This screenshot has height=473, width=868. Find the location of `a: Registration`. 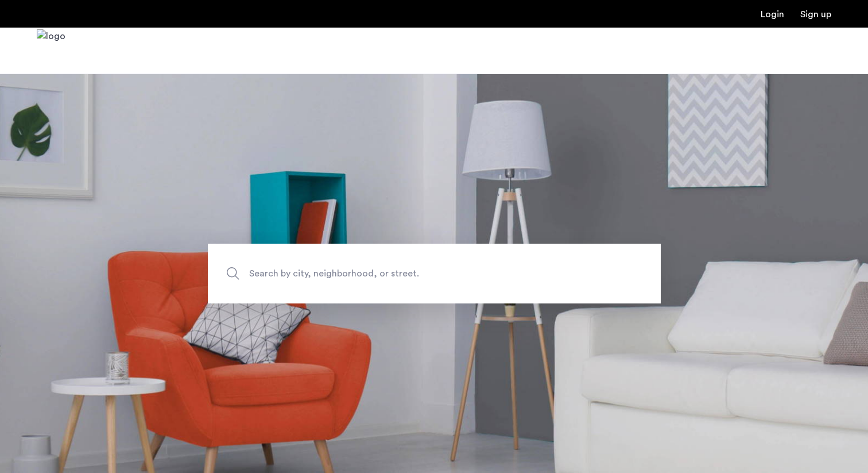

a: Registration is located at coordinates (816, 14).